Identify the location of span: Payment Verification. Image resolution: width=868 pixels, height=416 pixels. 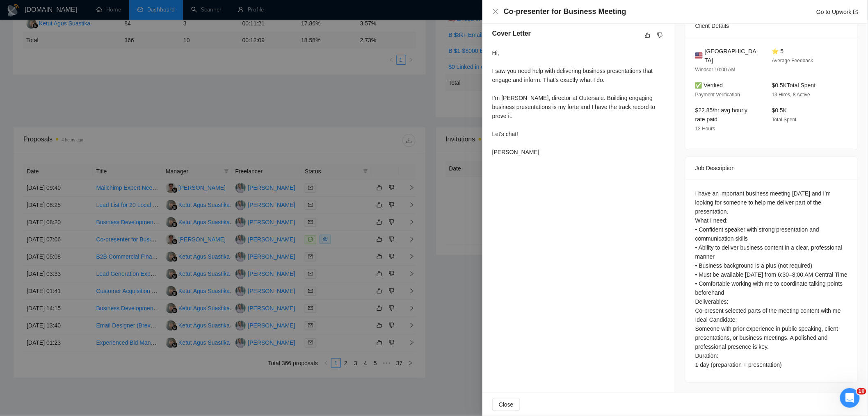
(717, 95).